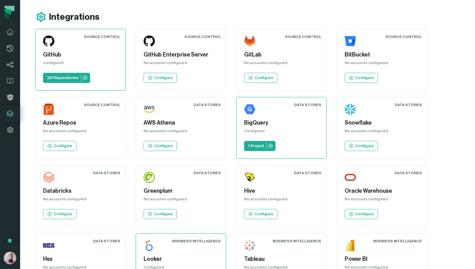  Describe the element at coordinates (74, 17) in the screenshot. I see `h1: Integrations` at that location.